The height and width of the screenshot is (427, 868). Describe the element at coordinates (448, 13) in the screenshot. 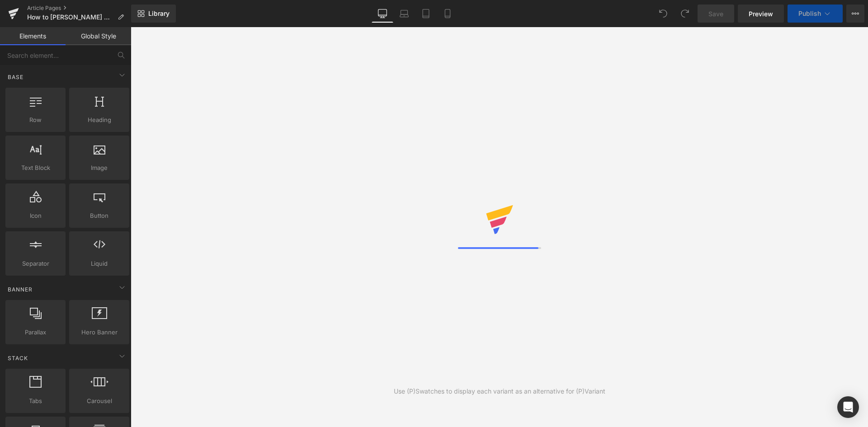

I see `a: Mobile` at that location.